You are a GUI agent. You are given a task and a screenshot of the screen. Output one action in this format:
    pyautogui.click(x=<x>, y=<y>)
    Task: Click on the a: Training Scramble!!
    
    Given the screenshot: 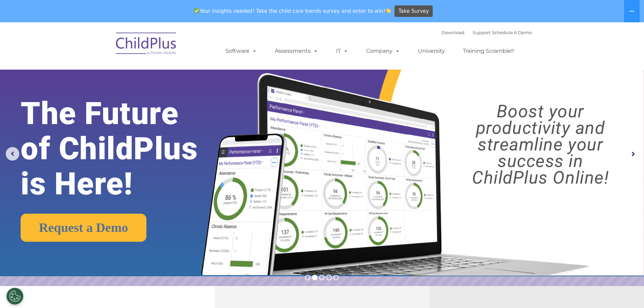 What is the action you would take?
    pyautogui.click(x=488, y=51)
    